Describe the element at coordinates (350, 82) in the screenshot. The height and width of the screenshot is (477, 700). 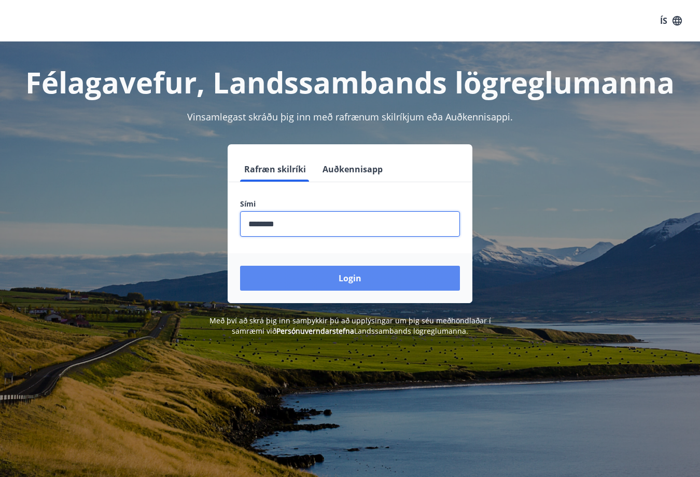
I see `h1: Félagavefur, Landssambands lögreglumanna` at that location.